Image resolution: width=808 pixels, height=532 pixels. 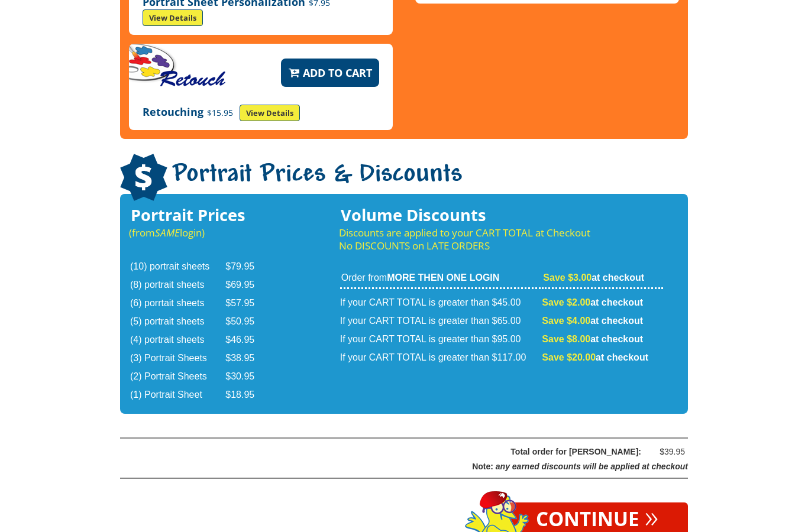 What do you see at coordinates (220, 112) in the screenshot?
I see `span: $15.95` at bounding box center [220, 112].